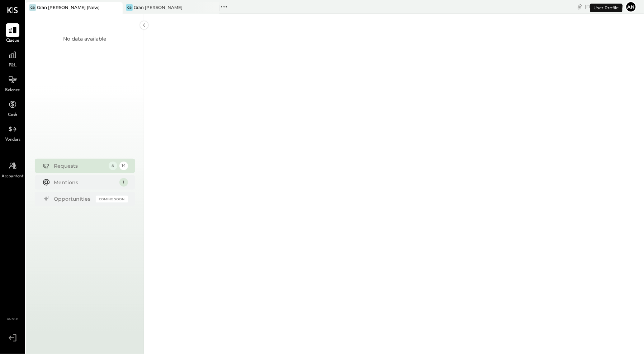 The width and height of the screenshot is (644, 354). I want to click on div: Coming Soon, so click(112, 199).